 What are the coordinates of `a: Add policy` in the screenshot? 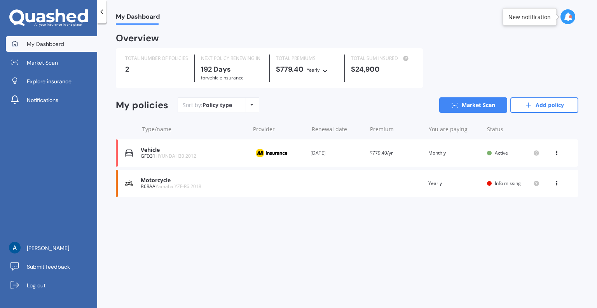 It's located at (545, 105).